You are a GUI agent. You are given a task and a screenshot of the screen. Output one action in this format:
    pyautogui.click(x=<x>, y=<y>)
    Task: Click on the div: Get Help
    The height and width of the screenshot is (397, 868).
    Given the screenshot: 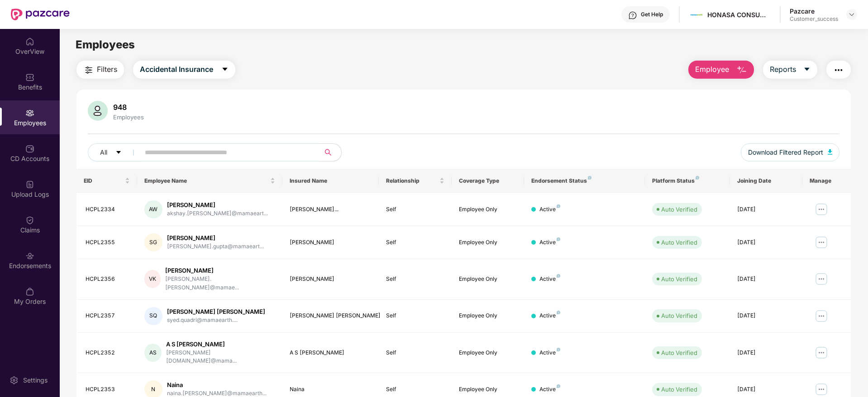 What is the action you would take?
    pyautogui.click(x=652, y=15)
    